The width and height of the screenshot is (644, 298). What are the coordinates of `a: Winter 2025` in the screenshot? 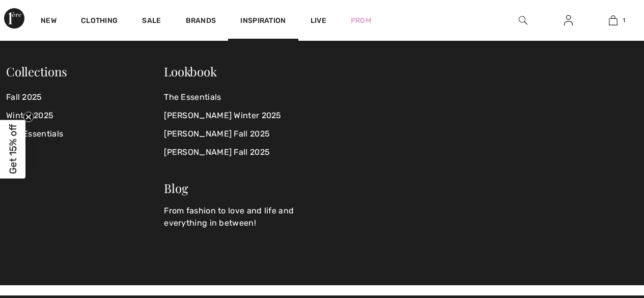 It's located at (85, 115).